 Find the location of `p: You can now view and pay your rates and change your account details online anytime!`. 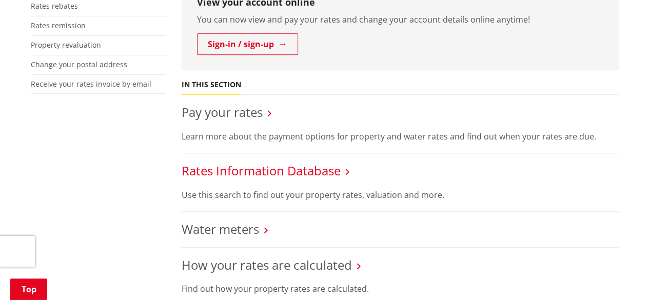

p: You can now view and pay your rates and change your account details online anytime! is located at coordinates (400, 20).